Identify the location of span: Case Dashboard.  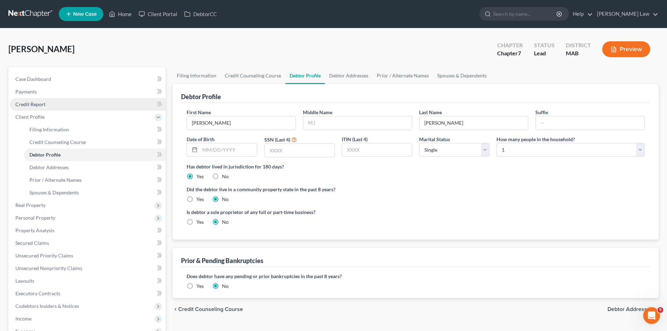
(33, 79).